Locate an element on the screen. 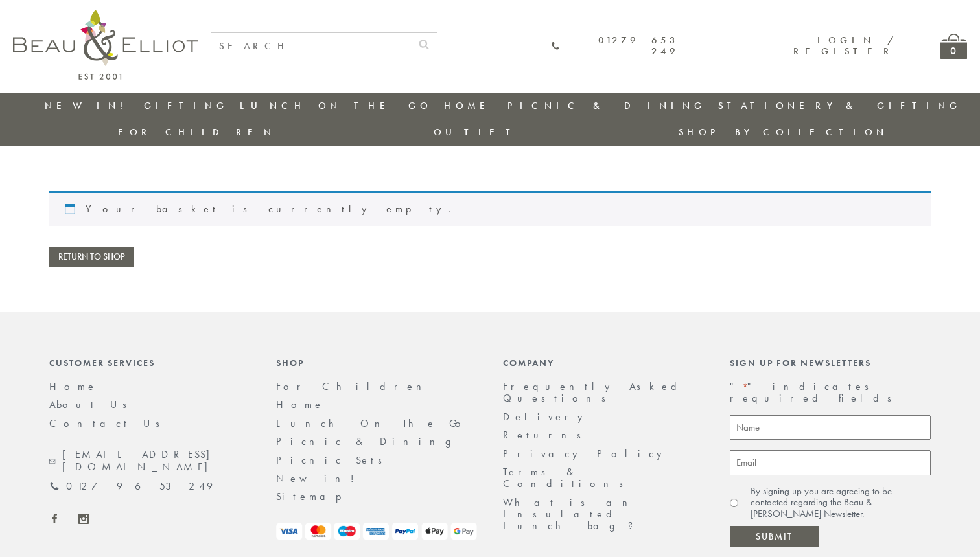  a: Terms & Conditions is located at coordinates (567, 478).